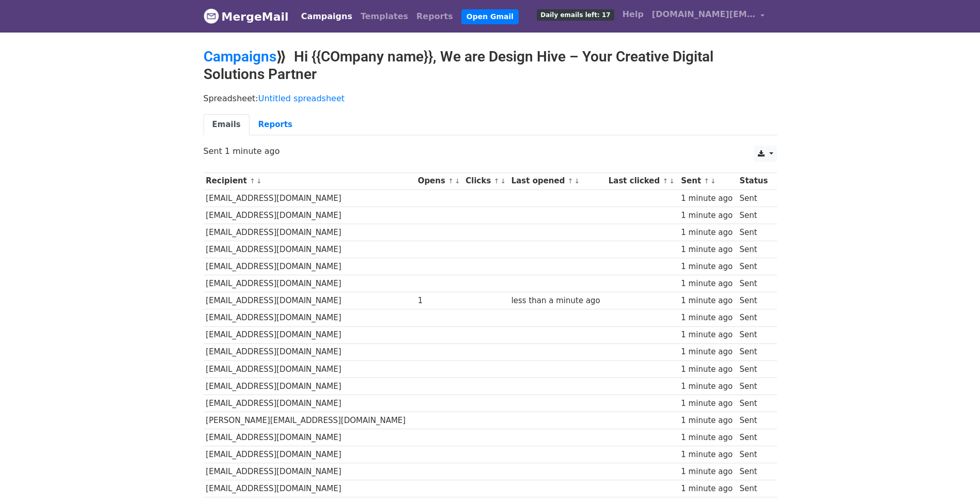 The image size is (980, 502). I want to click on a: Emails, so click(226, 125).